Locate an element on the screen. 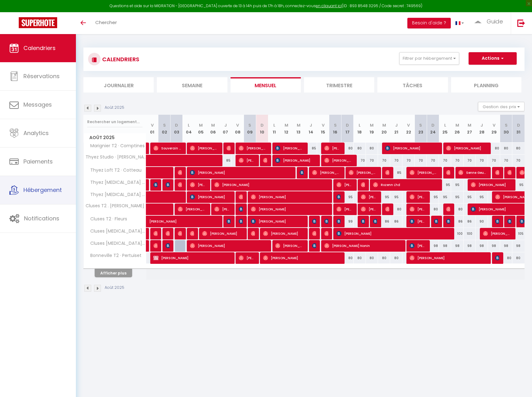  th: 10 is located at coordinates (262, 129).